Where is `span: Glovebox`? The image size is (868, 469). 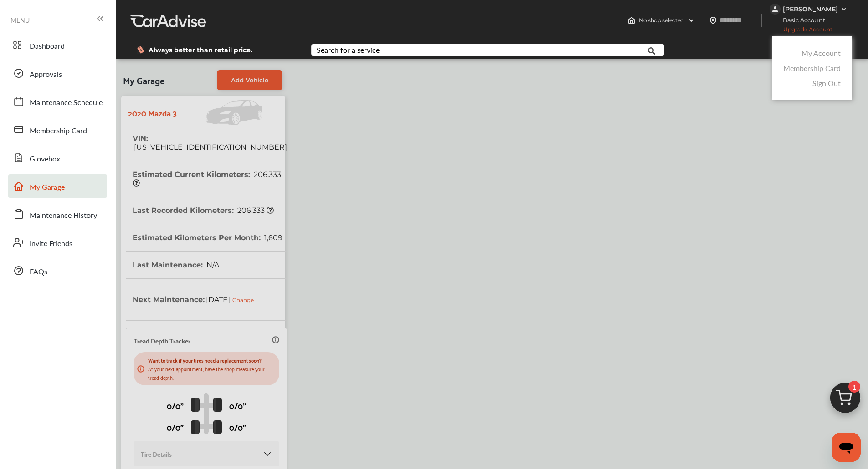
span: Glovebox is located at coordinates (45, 159).